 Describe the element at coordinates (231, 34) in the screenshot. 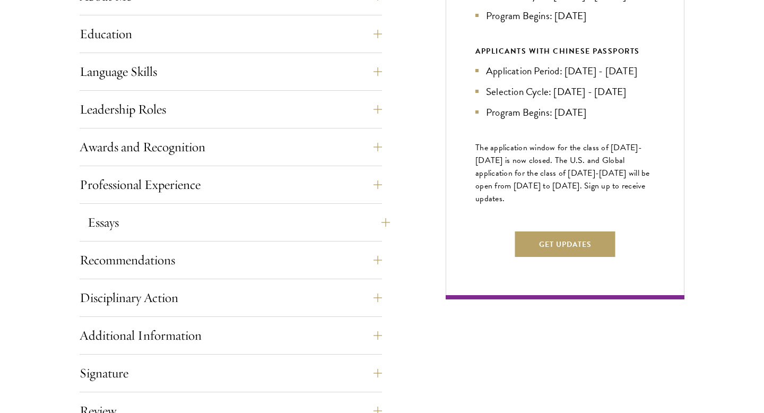

I see `button: Education` at that location.